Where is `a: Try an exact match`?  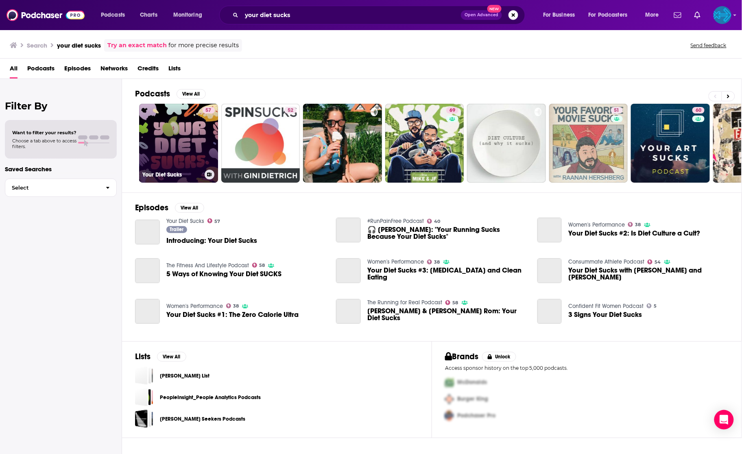
a: Try an exact match is located at coordinates (137, 45).